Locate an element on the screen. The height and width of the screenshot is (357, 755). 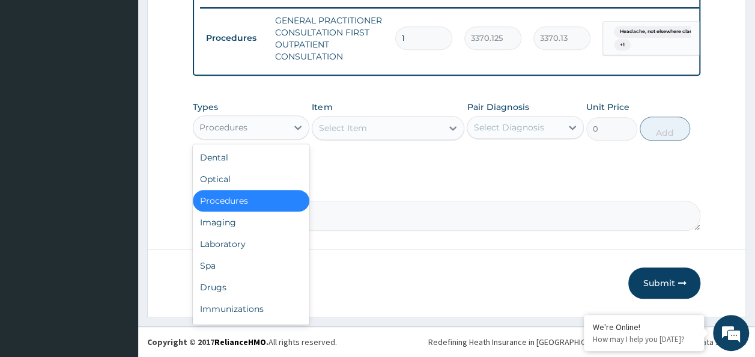
div: Immunizations is located at coordinates (251, 309).